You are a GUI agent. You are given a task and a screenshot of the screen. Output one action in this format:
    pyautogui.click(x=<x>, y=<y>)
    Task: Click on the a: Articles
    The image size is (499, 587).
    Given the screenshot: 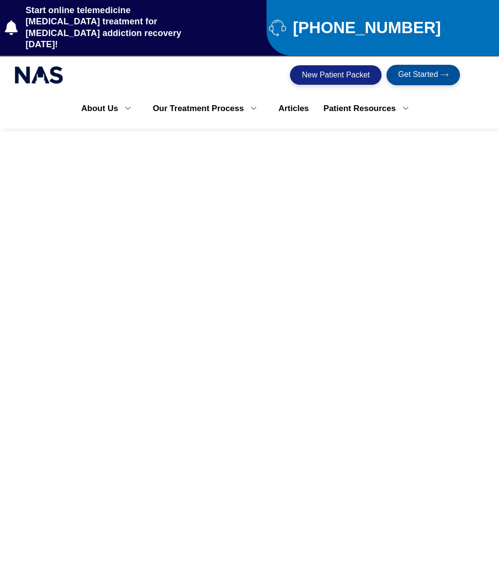 What is the action you would take?
    pyautogui.click(x=293, y=109)
    